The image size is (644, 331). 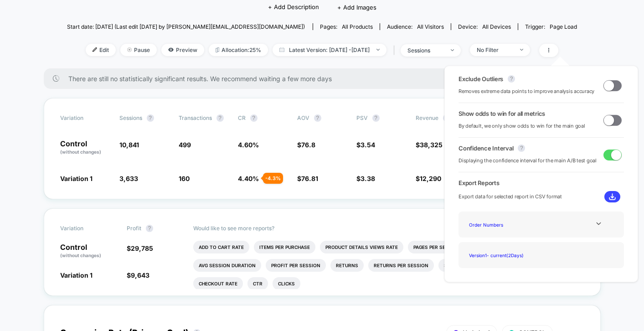 What do you see at coordinates (510, 196) in the screenshot?
I see `span: Export data for selected report in CSV format` at bounding box center [510, 196].